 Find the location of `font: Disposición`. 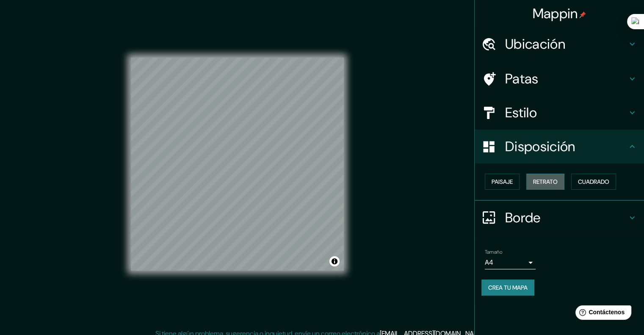

font: Disposición is located at coordinates (540, 147).